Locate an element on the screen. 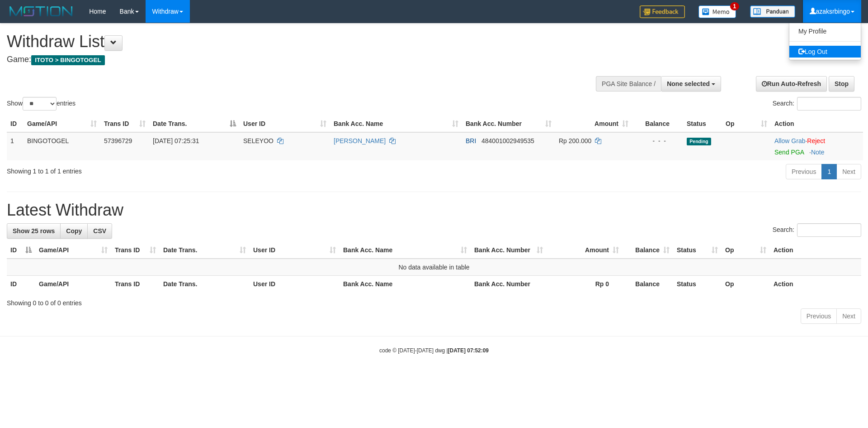  th: ID: activate to sort column descending is located at coordinates (21, 250).